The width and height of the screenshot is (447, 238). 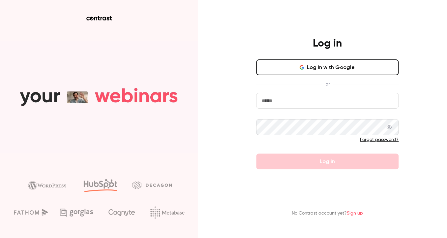 What do you see at coordinates (152, 185) in the screenshot?
I see `img: decagon` at bounding box center [152, 185].